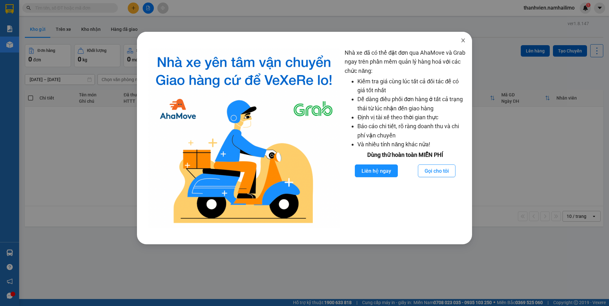 The image size is (609, 306). Describe the element at coordinates (411, 145) in the screenshot. I see `li: Và nhiều tính năng khác nữa!` at that location.